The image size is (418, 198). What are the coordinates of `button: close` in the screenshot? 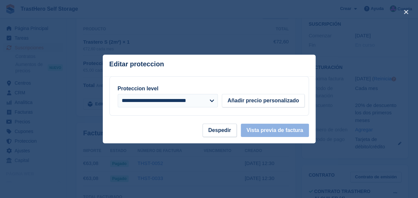 It's located at (406, 12).